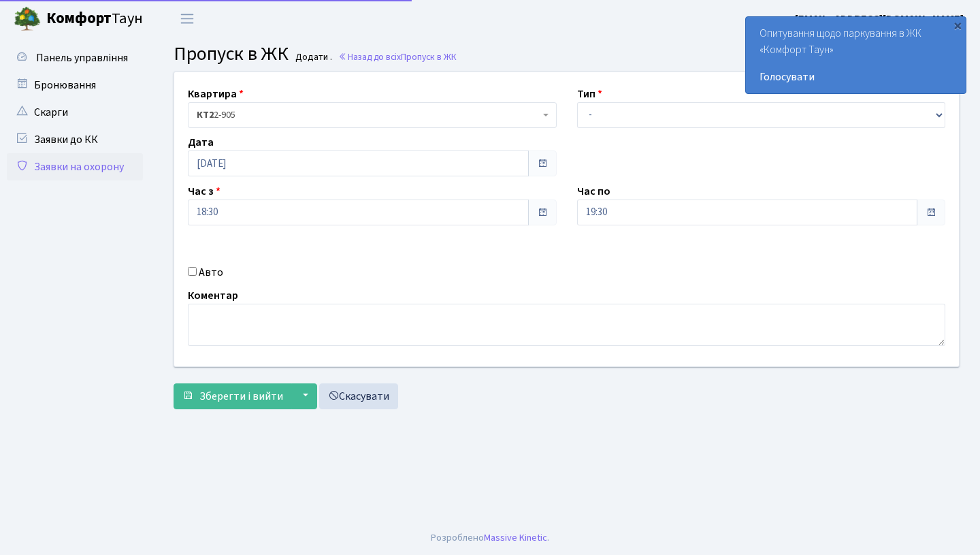  What do you see at coordinates (213, 295) in the screenshot?
I see `label: Коментар` at bounding box center [213, 295].